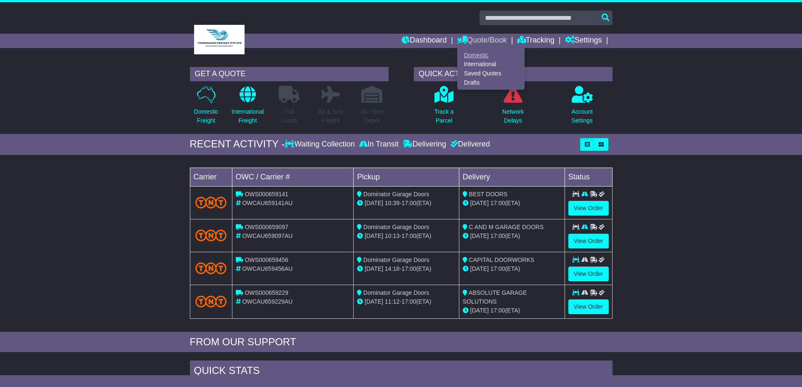  I want to click on div: Delivered, so click(469, 144).